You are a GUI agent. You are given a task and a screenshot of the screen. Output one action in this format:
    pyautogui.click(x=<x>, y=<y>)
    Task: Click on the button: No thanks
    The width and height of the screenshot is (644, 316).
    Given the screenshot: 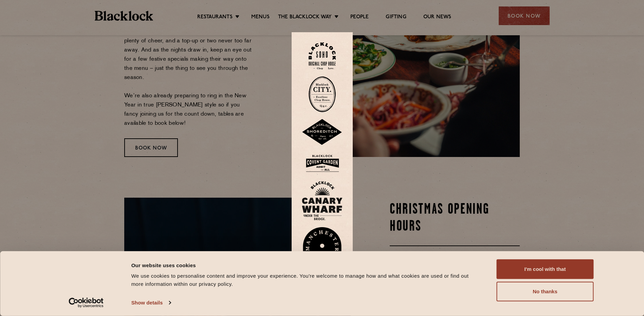 What is the action you would take?
    pyautogui.click(x=545, y=292)
    